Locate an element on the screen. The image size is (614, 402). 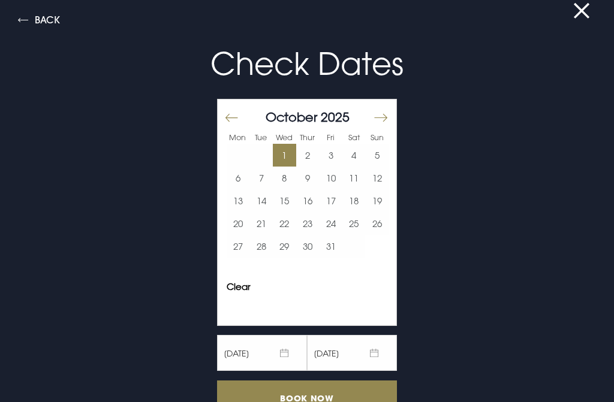
button: 22 is located at coordinates (284, 224).